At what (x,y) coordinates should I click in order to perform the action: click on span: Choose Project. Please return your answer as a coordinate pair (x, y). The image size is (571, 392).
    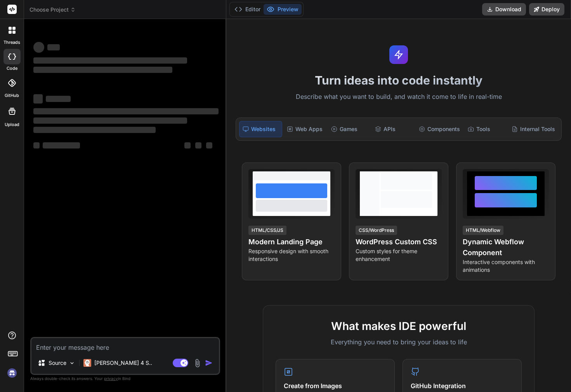
    Looking at the image, I should click on (53, 10).